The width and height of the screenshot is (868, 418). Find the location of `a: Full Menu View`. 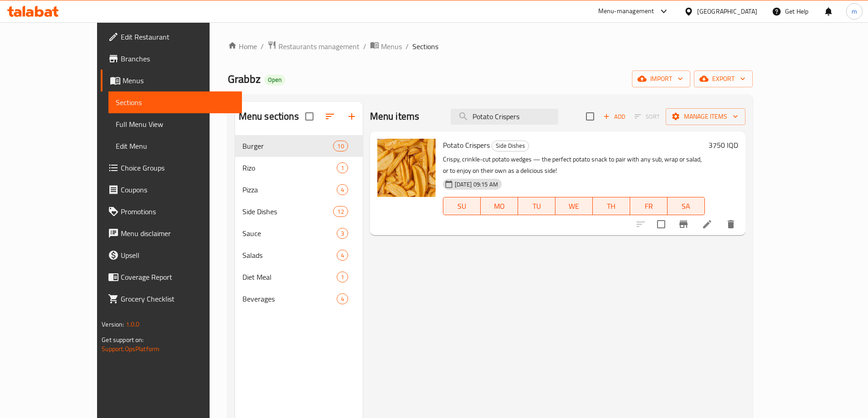

a: Full Menu View is located at coordinates (175, 124).